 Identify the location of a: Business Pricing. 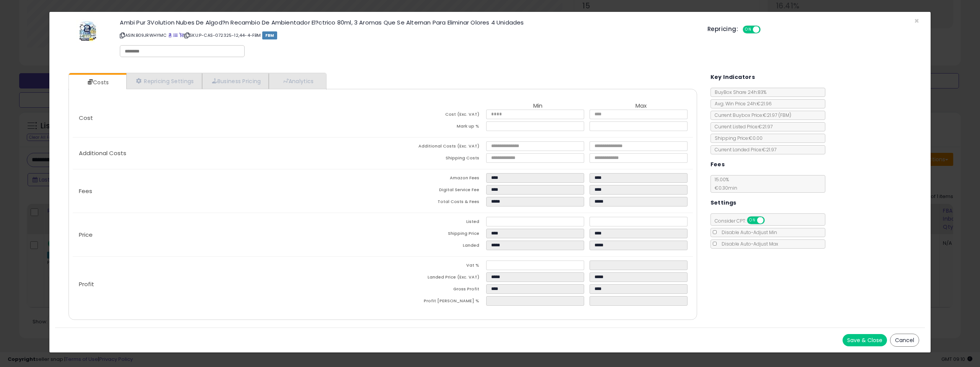
(236, 81).